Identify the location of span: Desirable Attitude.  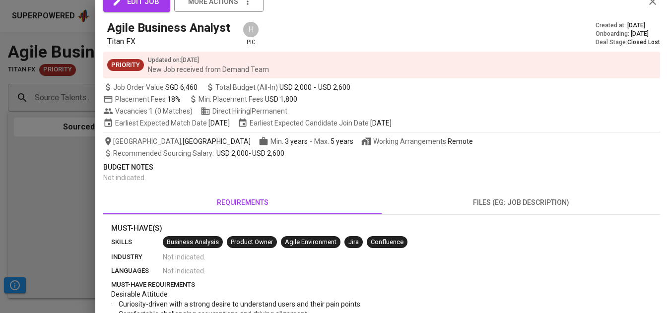
(139, 294).